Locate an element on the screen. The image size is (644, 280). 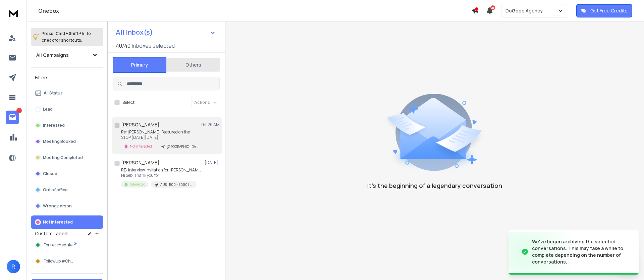
h3: Filters is located at coordinates (67, 77).